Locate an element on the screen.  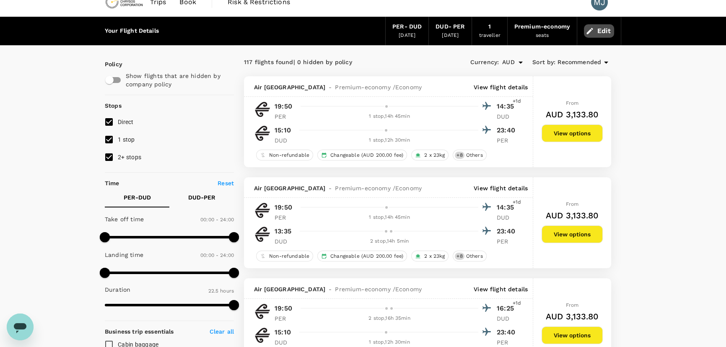
div: DUD - PER is located at coordinates (450, 27).